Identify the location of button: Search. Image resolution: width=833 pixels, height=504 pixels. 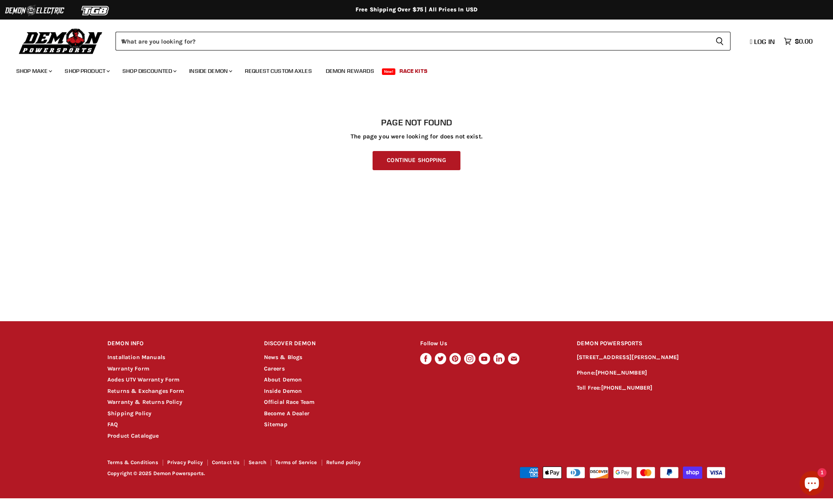
(720, 41).